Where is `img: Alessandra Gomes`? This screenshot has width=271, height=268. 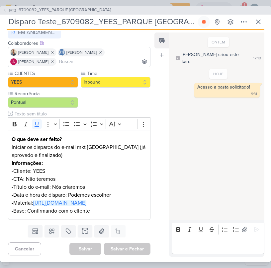 img: Alessandra Gomes is located at coordinates (14, 62).